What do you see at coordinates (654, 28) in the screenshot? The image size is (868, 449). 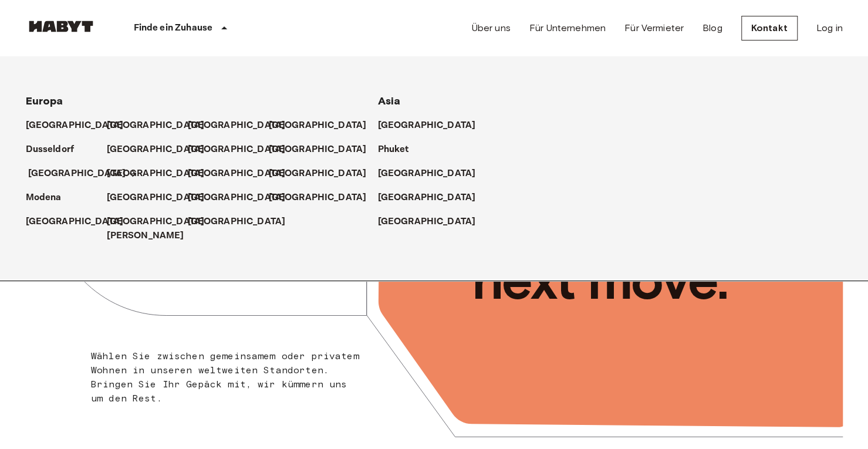 I see `a: Für Vermieter` at bounding box center [654, 28].